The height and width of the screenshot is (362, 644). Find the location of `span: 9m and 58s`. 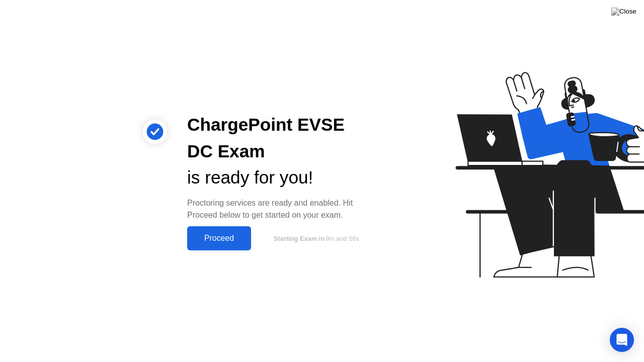

span: 9m and 58s is located at coordinates (342, 238).